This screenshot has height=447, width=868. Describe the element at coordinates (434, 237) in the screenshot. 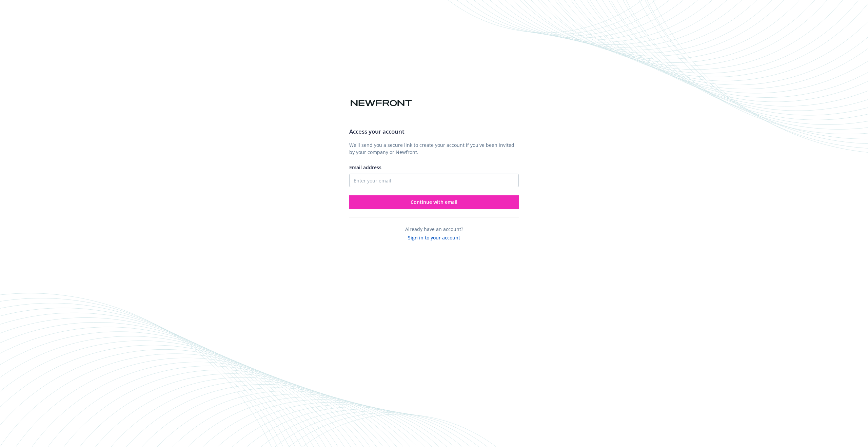

I see `button: Sign in to your account` at that location.